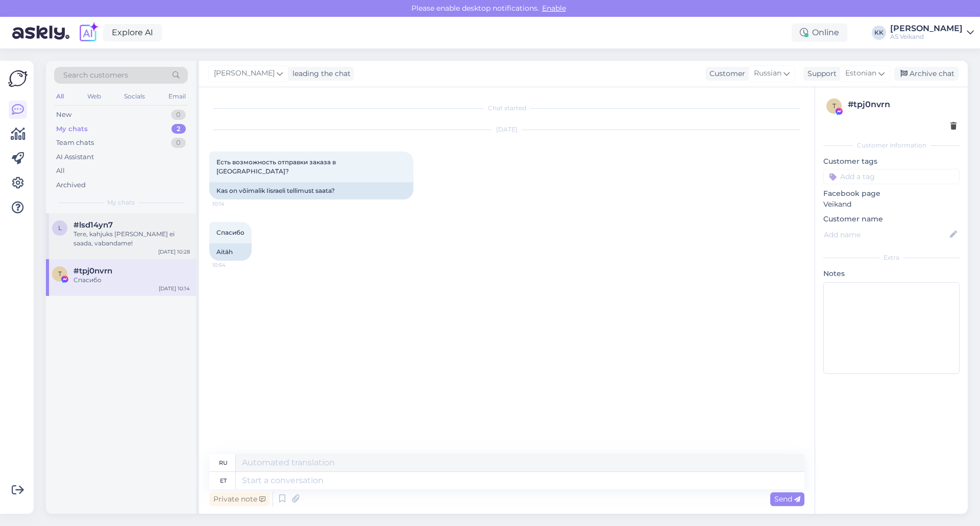 The width and height of the screenshot is (980, 526). What do you see at coordinates (75, 143) in the screenshot?
I see `div: Team chats` at bounding box center [75, 143].